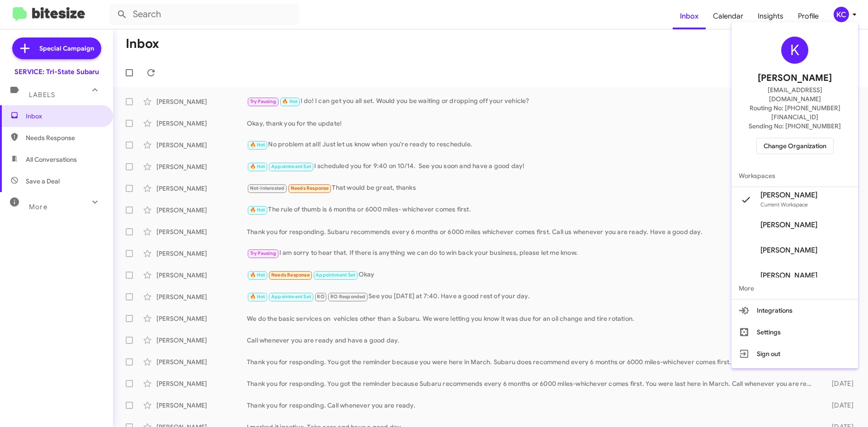  What do you see at coordinates (795, 311) in the screenshot?
I see `button: Integrations` at bounding box center [795, 311].